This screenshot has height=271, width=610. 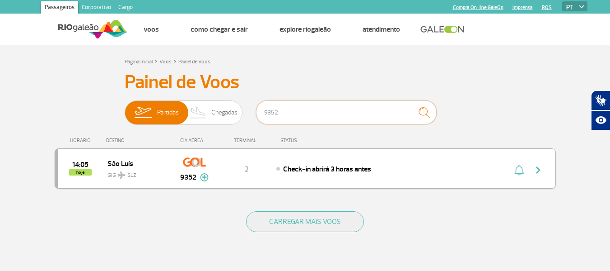 What do you see at coordinates (346, 112) in the screenshot?
I see `input: Voo, cidade ou cia aérea` at bounding box center [346, 112].